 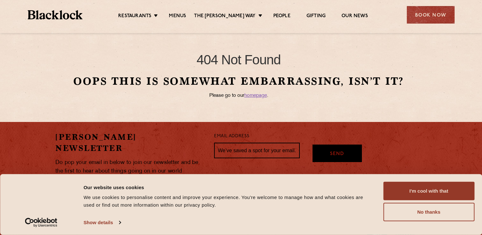 What do you see at coordinates (177, 17) in the screenshot?
I see `a: Menus` at bounding box center [177, 17].